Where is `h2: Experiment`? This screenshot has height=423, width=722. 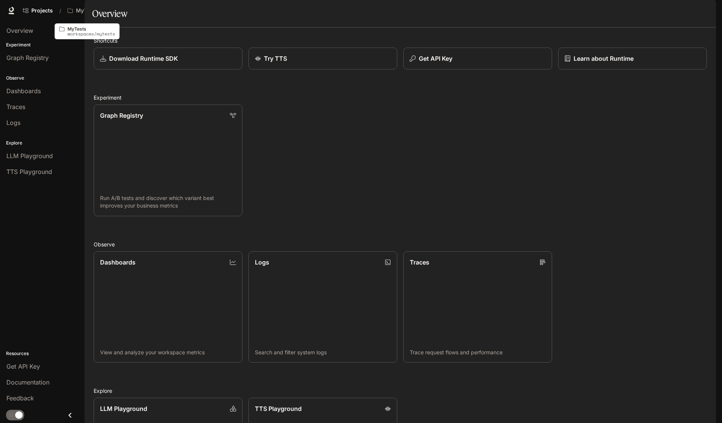 h2: Experiment is located at coordinates (400, 97).